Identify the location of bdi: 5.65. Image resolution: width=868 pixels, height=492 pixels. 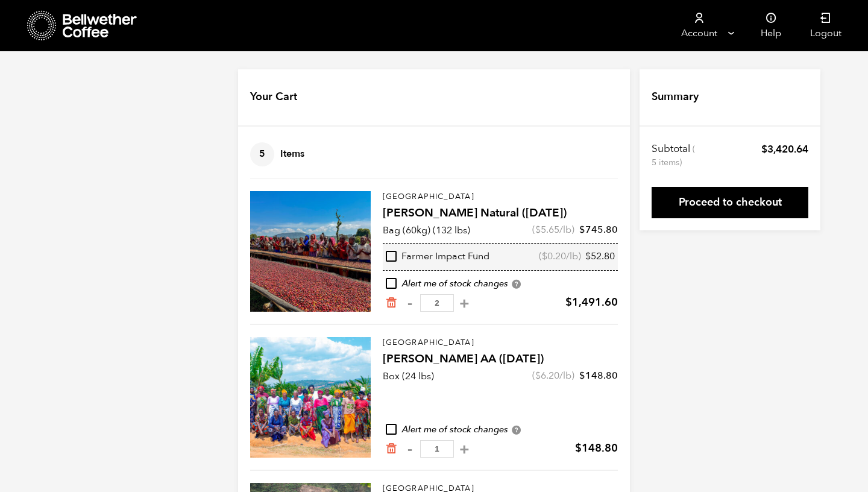
(548, 230).